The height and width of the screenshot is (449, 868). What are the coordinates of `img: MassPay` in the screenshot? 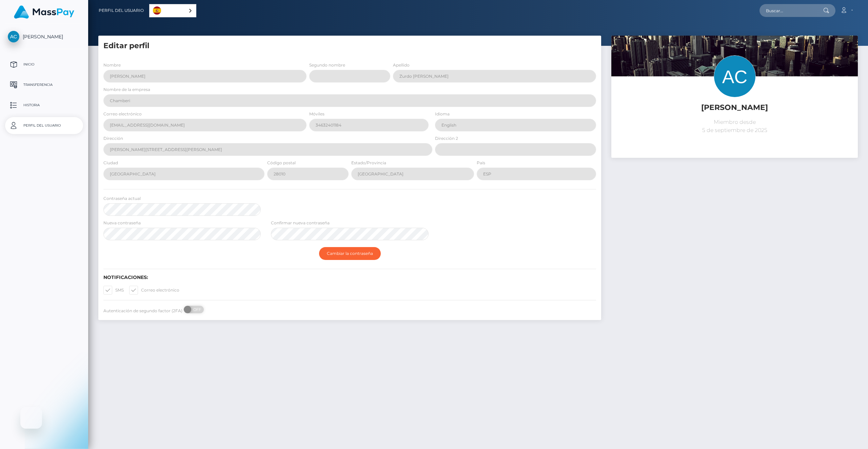 It's located at (44, 12).